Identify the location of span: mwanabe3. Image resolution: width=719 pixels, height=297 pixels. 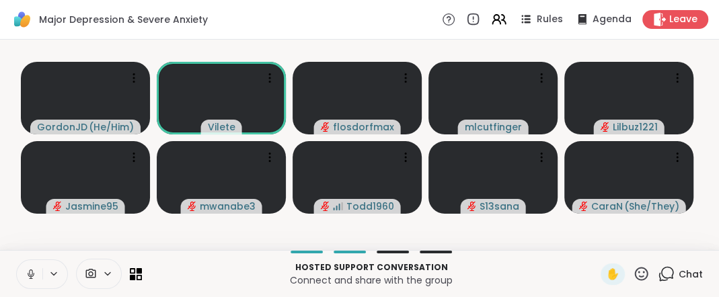
(227, 206).